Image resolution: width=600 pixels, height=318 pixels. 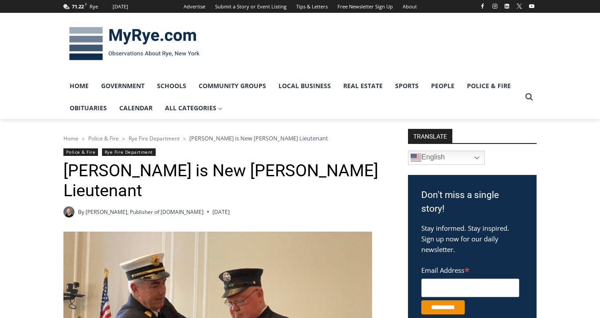 I want to click on span: All Categories, so click(x=194, y=108).